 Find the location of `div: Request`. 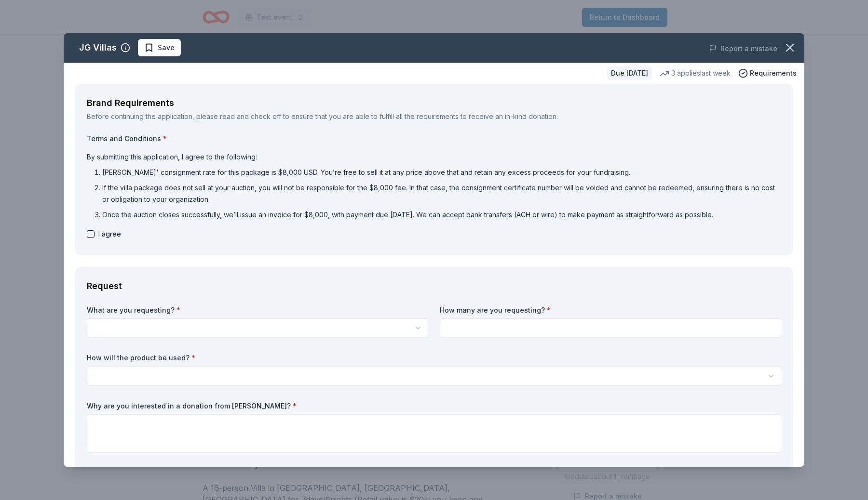

div: Request is located at coordinates (434, 286).